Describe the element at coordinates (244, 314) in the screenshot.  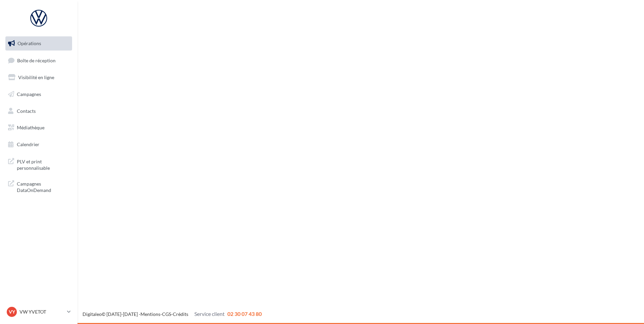
I see `span: 02 30 07 43 80` at that location.